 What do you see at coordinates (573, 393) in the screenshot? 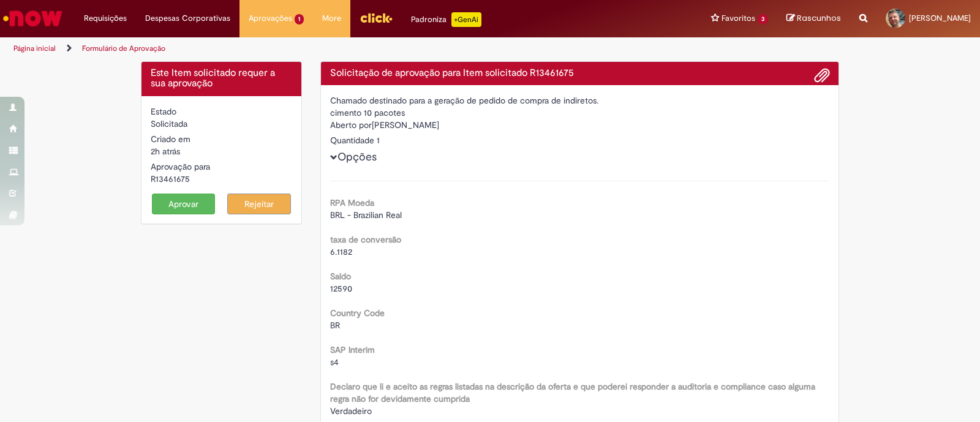
I see `b: Declaro que li e aceito as regras listadas na descrição da oferta e que poderei responder a audit...` at bounding box center [573, 393].